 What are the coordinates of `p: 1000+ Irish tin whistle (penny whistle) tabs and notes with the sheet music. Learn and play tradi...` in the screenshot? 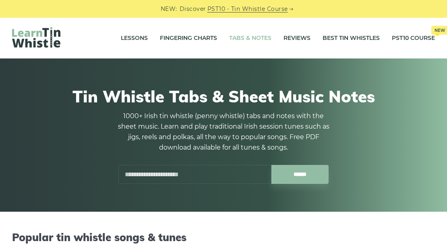 It's located at (224, 132).